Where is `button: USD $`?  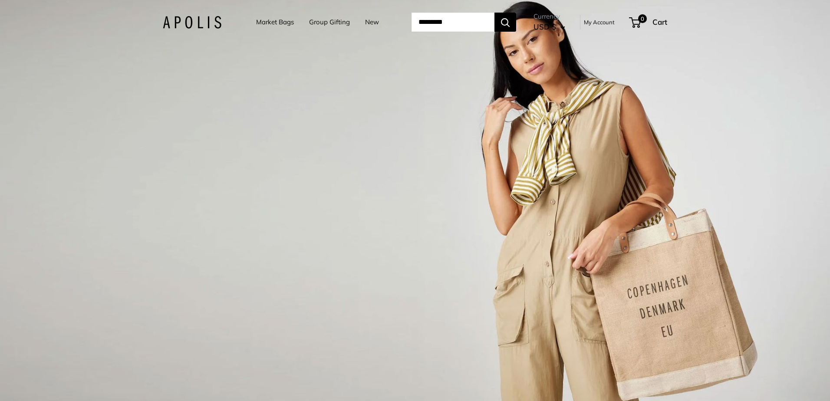 button: USD $ is located at coordinates (549, 27).